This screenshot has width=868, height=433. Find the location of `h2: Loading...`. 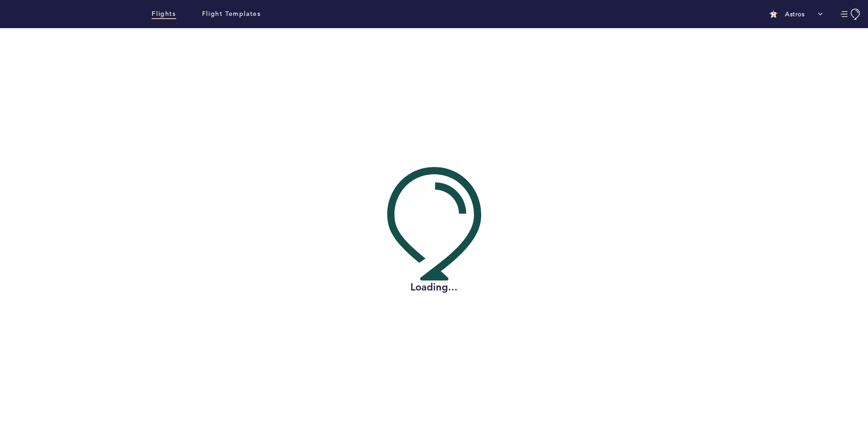

h2: Loading... is located at coordinates (434, 287).